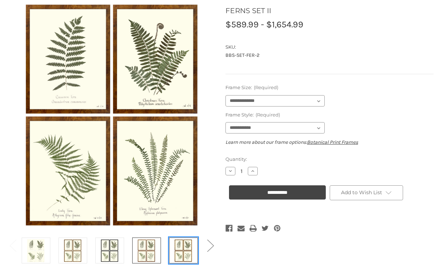 Image resolution: width=441 pixels, height=278 pixels. What do you see at coordinates (367, 193) in the screenshot?
I see `a: Add to Wish List` at bounding box center [367, 193].